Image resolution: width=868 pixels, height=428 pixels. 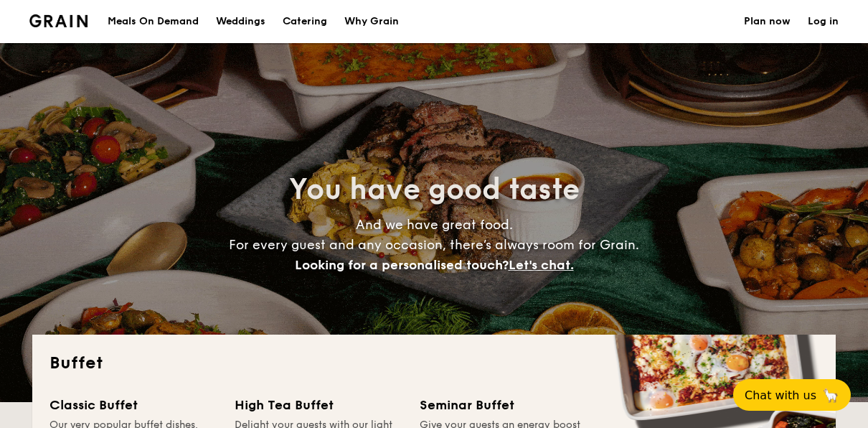 I want to click on img: Grain, so click(x=58, y=21).